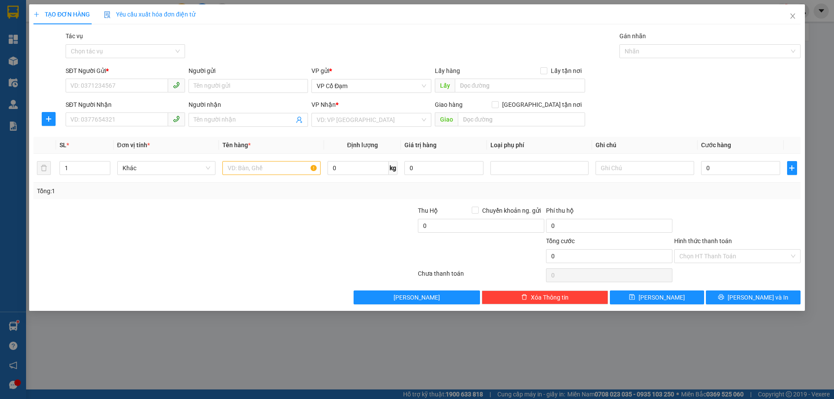  I want to click on span: Xóa Thông tin, so click(550, 298).